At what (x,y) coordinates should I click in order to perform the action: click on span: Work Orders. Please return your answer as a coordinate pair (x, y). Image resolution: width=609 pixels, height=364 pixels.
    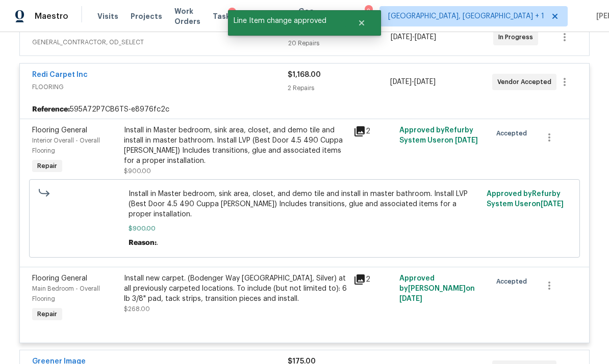
    Looking at the image, I should click on (187, 16).